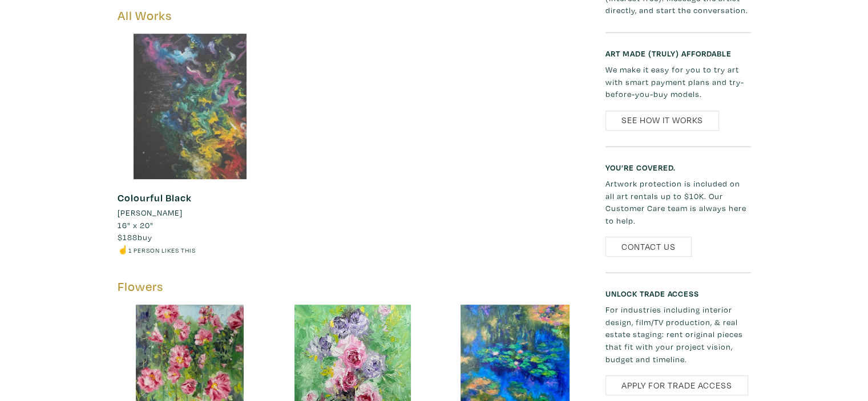 The height and width of the screenshot is (401, 868). What do you see at coordinates (134, 237) in the screenshot?
I see `span: buy` at bounding box center [134, 237].